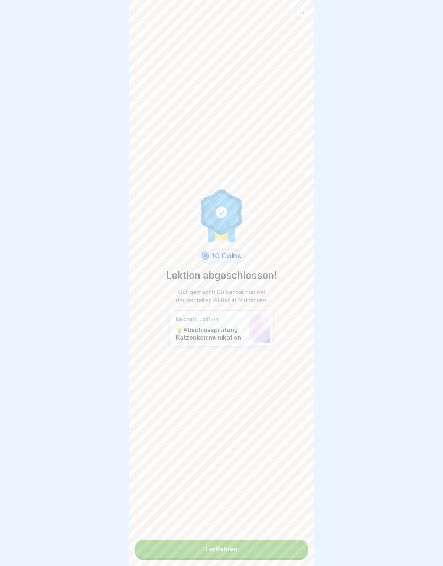 The height and width of the screenshot is (566, 443). I want to click on p: Nächste Lektion, so click(211, 319).